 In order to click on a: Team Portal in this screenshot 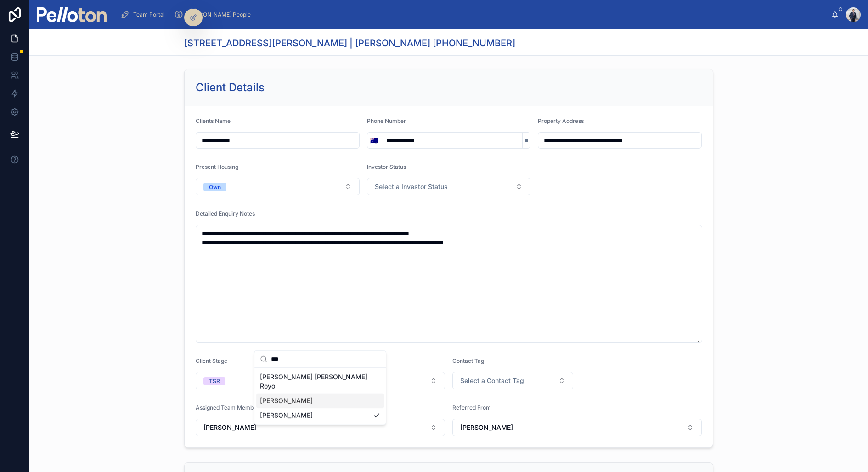, I will do `click(144, 15)`.